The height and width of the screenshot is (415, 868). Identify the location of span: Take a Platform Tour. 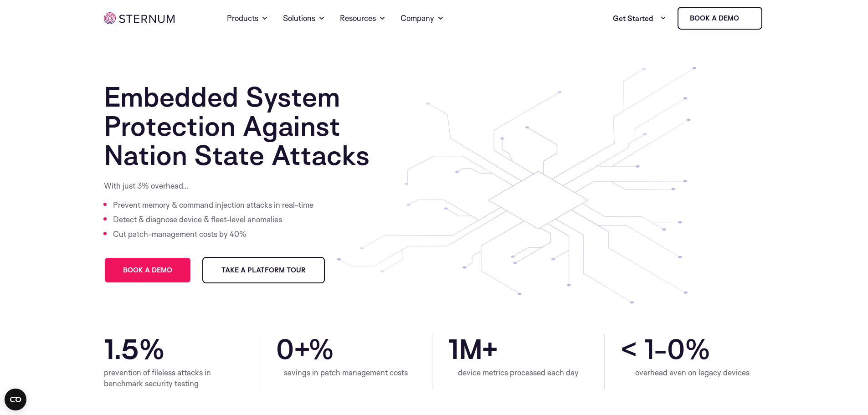
(263, 270).